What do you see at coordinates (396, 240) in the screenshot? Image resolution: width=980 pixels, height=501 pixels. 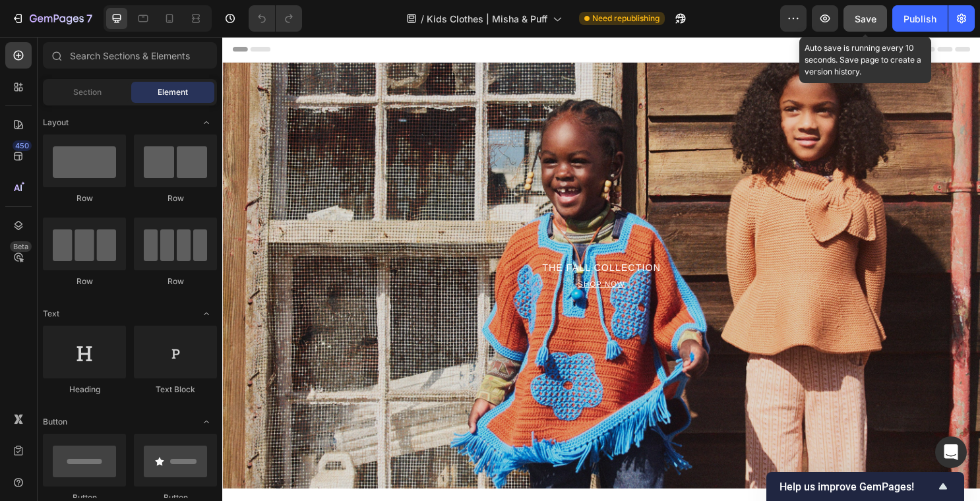 I see `span: THE FALL COLLECTION` at bounding box center [396, 240].